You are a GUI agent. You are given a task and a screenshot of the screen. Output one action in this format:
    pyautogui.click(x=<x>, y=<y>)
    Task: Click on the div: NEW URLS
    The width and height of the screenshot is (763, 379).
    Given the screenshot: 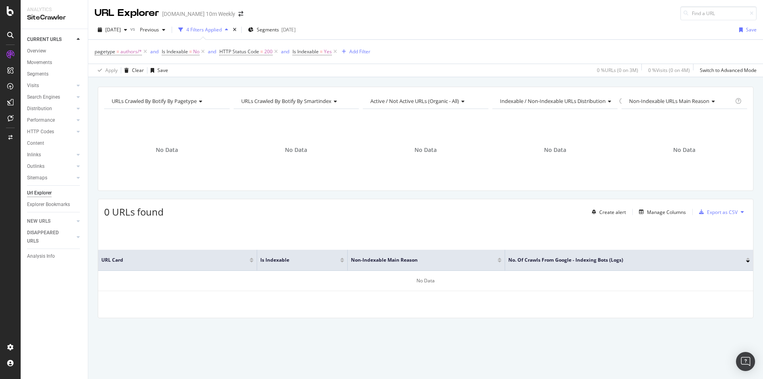 What is the action you would take?
    pyautogui.click(x=39, y=221)
    